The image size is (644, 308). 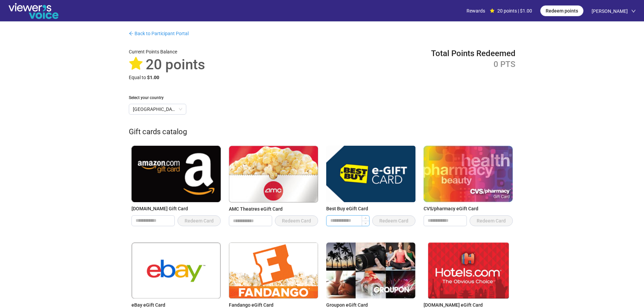 What do you see at coordinates (158, 33) in the screenshot?
I see `a: arrow-left Back to Participant Portal` at bounding box center [158, 33].